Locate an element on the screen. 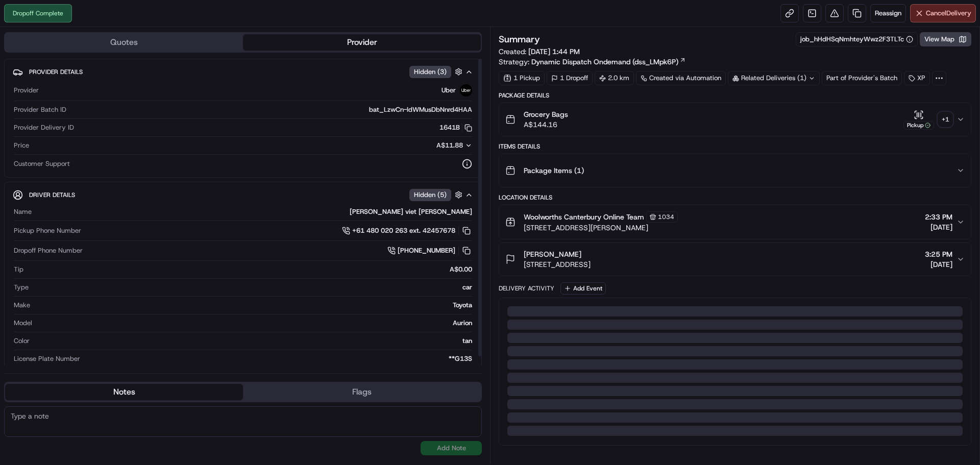 The image size is (980, 465). button: A$11.88 is located at coordinates (427, 145).